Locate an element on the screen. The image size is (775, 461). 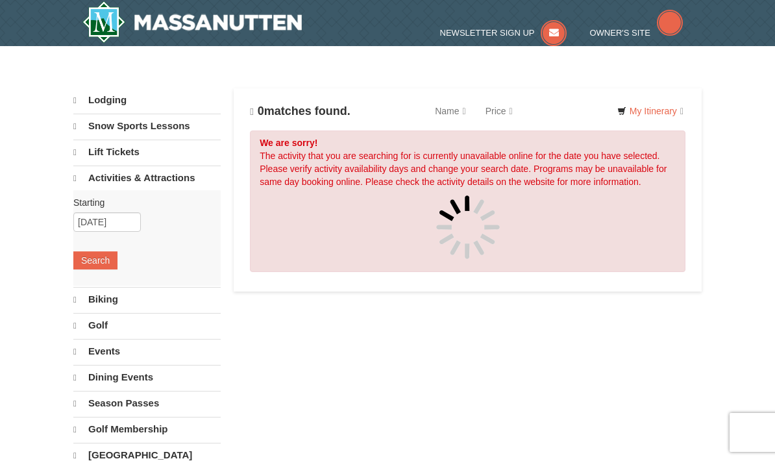
button: Search is located at coordinates (95, 260).